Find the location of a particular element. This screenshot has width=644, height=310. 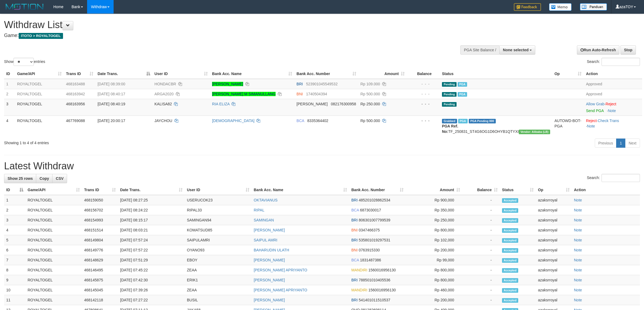

td: BUSIL is located at coordinates (218, 301).